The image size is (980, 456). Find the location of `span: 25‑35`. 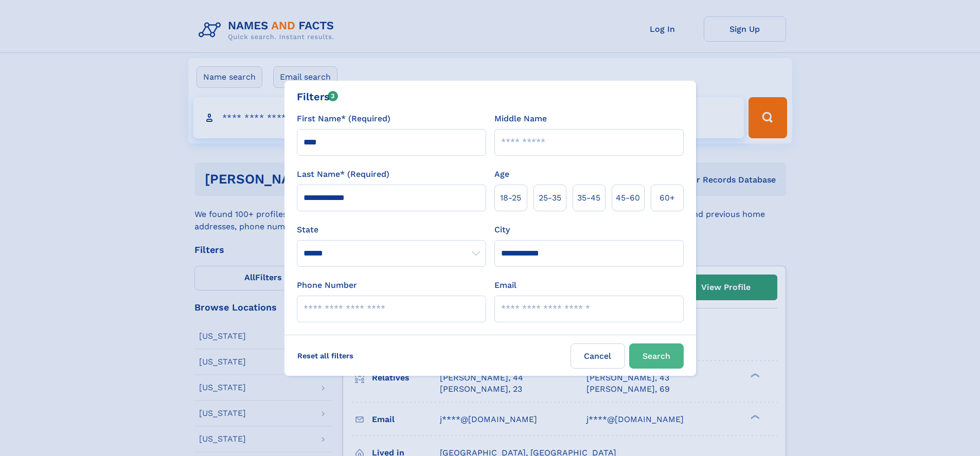

span: 25‑35 is located at coordinates (549, 198).